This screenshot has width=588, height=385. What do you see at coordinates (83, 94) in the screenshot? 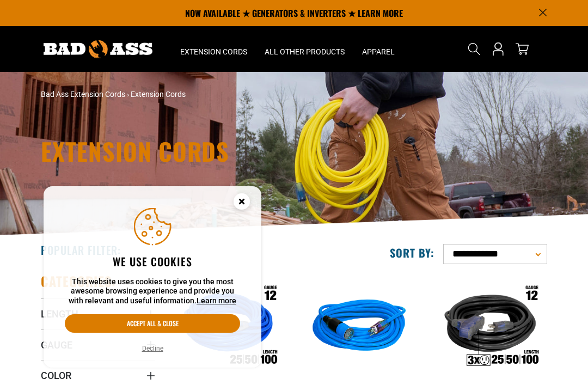
I see `a: Bad Ass Extension Cords` at bounding box center [83, 94].